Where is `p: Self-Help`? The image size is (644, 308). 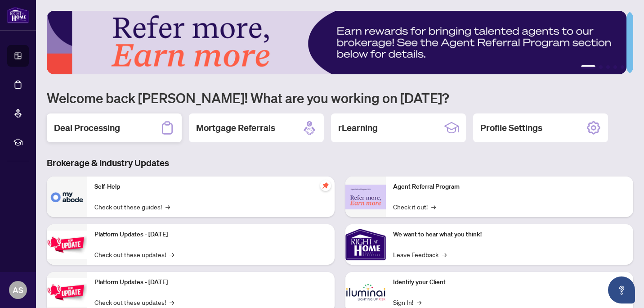 p: Self-Help is located at coordinates (211, 187).